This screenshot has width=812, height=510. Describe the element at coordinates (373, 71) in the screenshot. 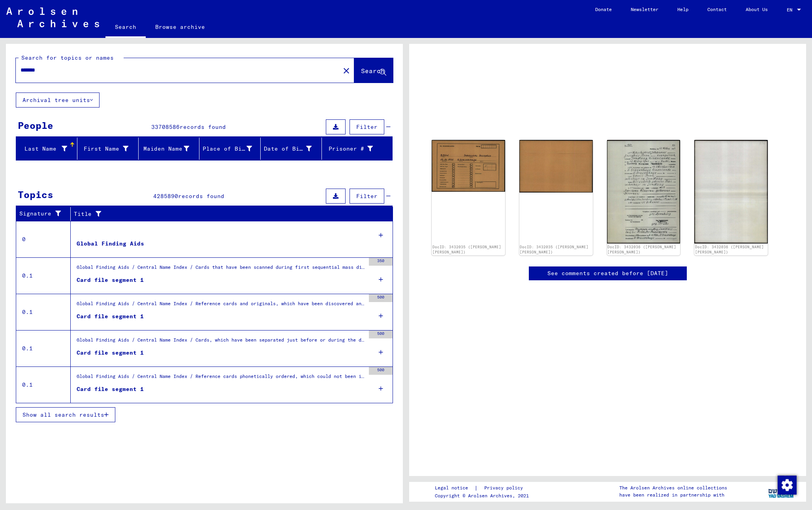

I see `span: Search` at that location.